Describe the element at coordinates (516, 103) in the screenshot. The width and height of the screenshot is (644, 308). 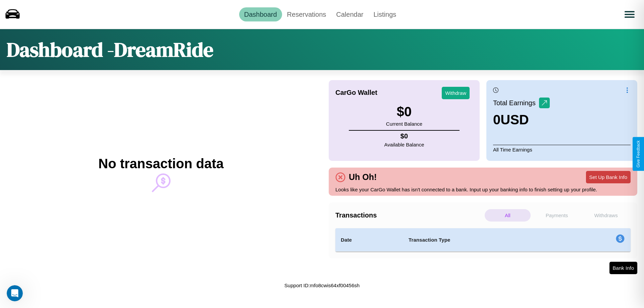
I see `p: Total Earnings` at that location.